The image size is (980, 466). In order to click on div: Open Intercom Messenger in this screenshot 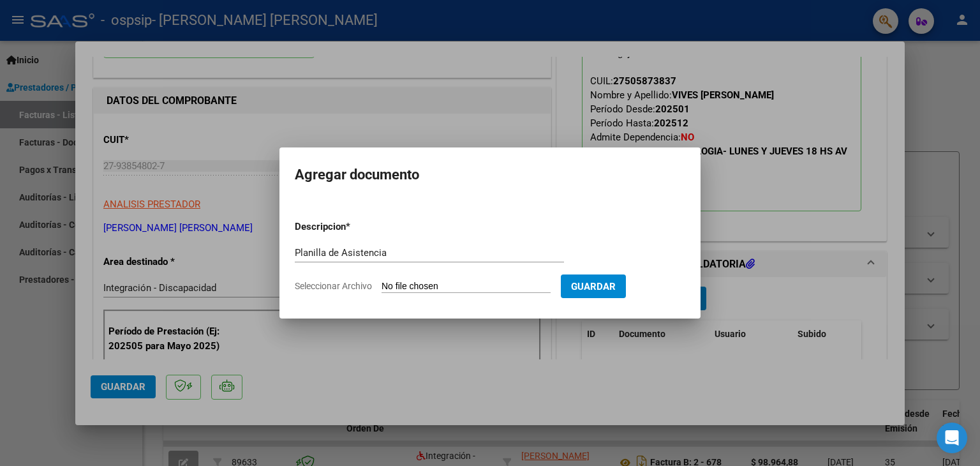, I will do `click(952, 438)`.